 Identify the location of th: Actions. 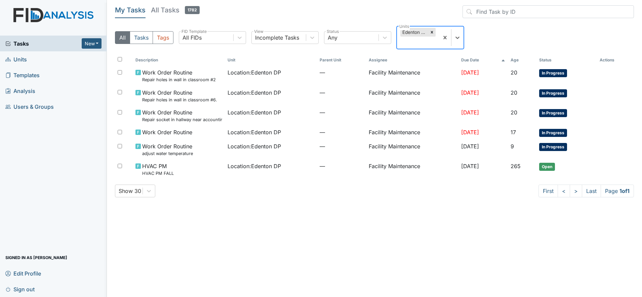
(613, 60).